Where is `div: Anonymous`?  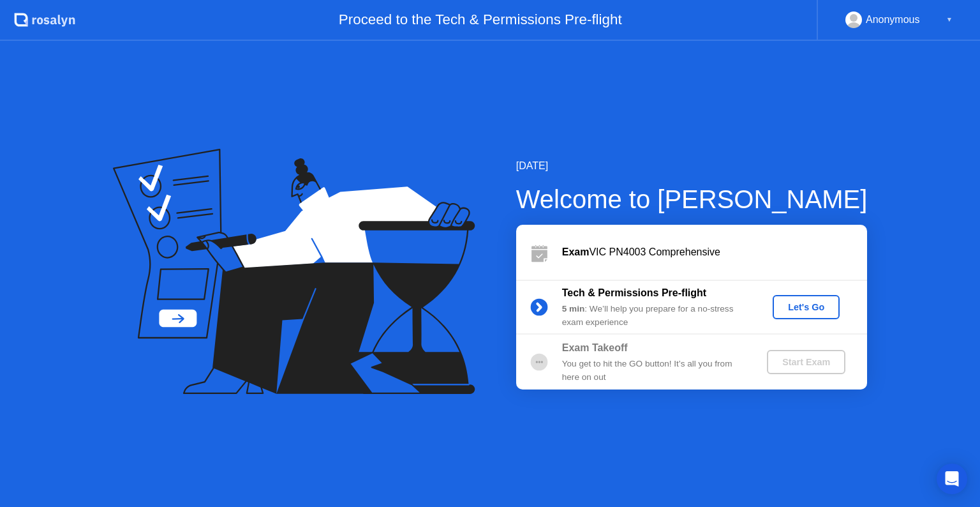 div: Anonymous is located at coordinates (893, 20).